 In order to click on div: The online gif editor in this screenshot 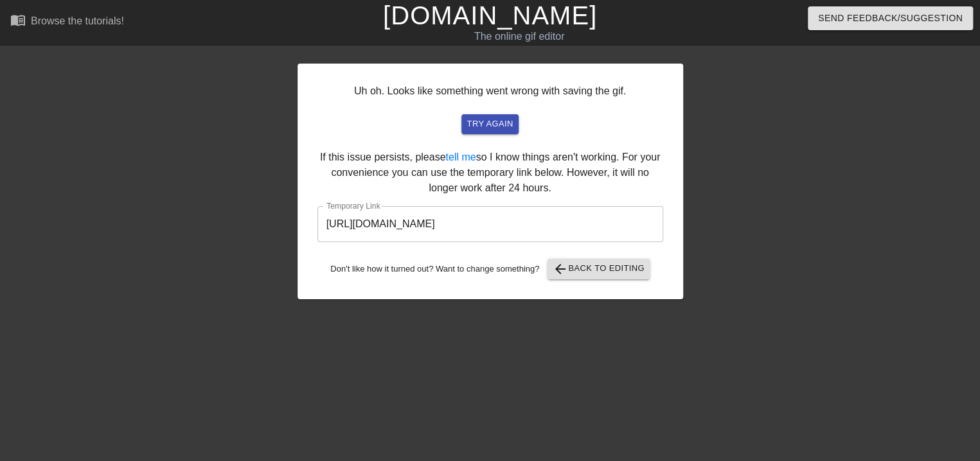, I will do `click(519, 37)`.